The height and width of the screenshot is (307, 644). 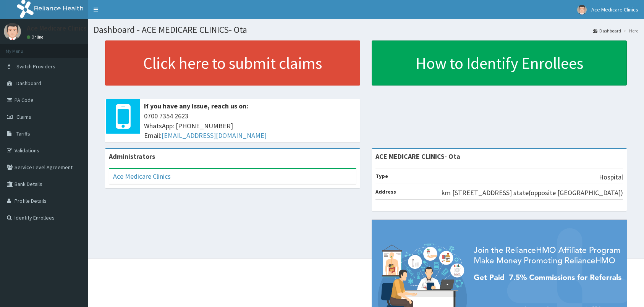 What do you see at coordinates (614, 10) in the screenshot?
I see `span: Ace Medicare Clinics` at bounding box center [614, 10].